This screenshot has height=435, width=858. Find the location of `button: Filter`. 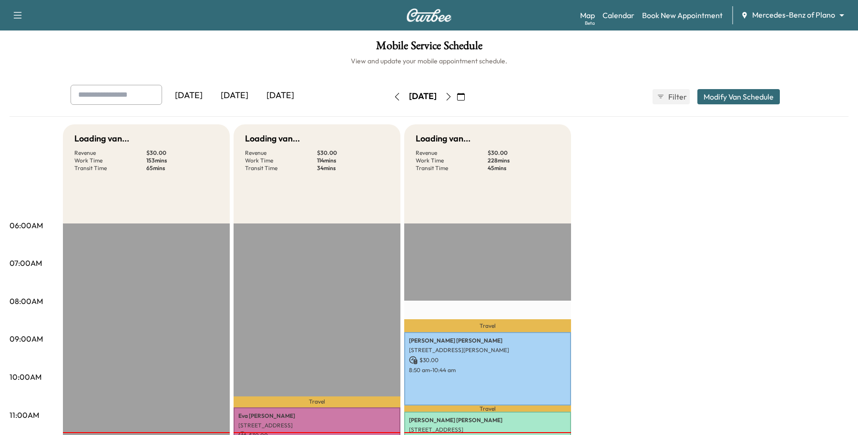

button: Filter is located at coordinates (671, 97).